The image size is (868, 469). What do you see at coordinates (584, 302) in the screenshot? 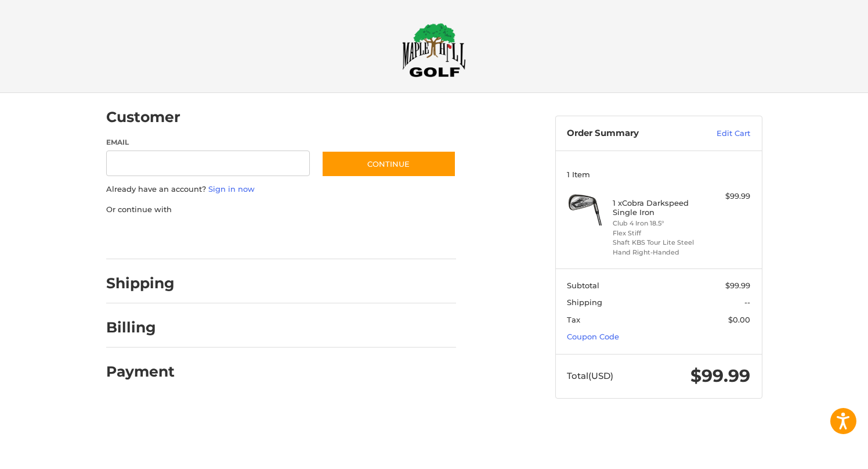
I see `span: Shipping` at bounding box center [584, 302].